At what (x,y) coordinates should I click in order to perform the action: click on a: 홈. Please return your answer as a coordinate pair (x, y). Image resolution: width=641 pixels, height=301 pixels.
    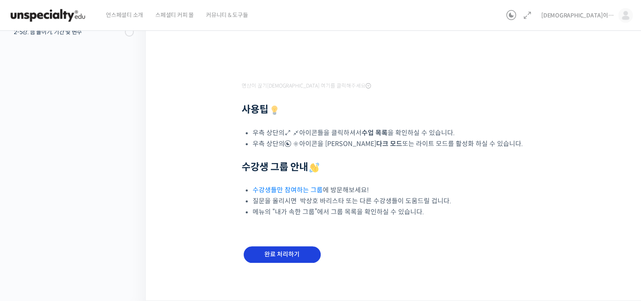
    Looking at the image, I should click on (28, 244).